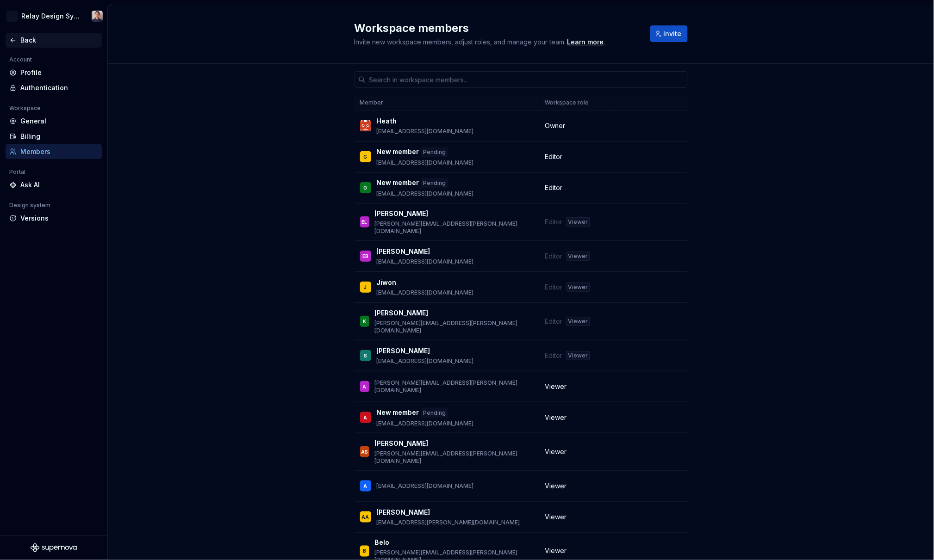 This screenshot has height=560, width=934. I want to click on div: S, so click(366, 355).